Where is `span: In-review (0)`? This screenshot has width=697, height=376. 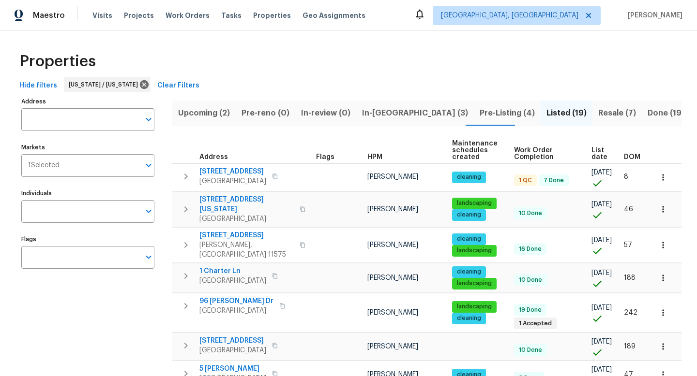
span: In-review (0) is located at coordinates (326, 113).